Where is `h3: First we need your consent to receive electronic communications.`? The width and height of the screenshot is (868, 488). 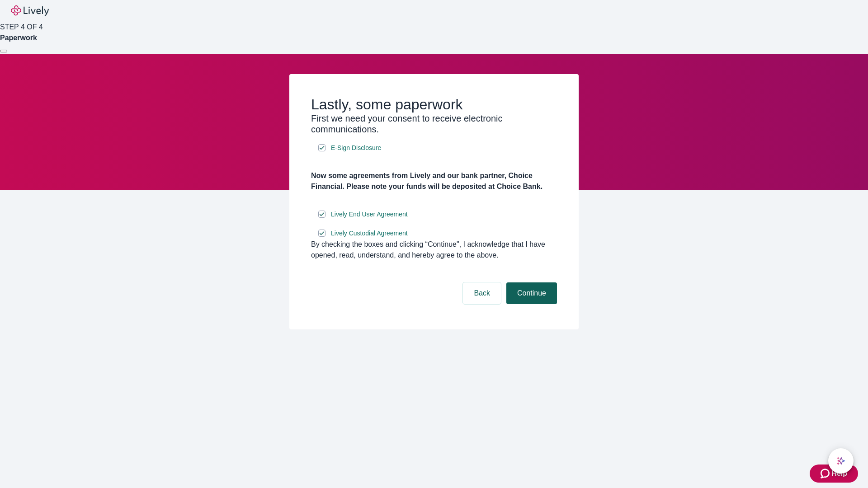
h3: First we need your consent to receive electronic communications. is located at coordinates (434, 124).